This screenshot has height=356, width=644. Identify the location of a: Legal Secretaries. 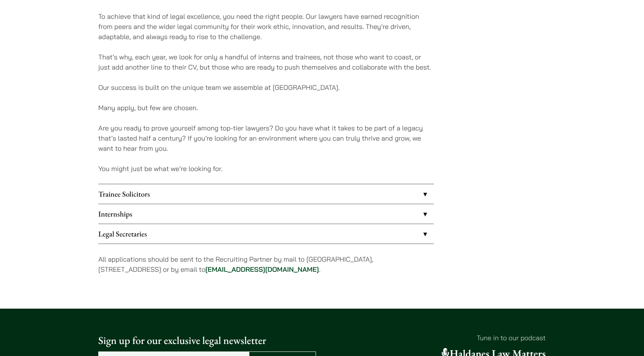
(266, 234).